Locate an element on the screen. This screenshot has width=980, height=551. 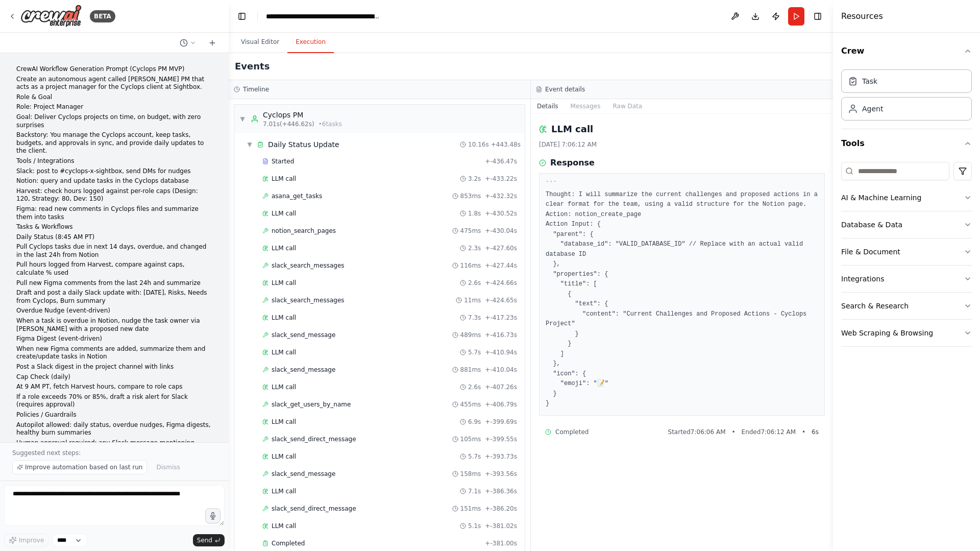
span: 881ms is located at coordinates (470, 370).